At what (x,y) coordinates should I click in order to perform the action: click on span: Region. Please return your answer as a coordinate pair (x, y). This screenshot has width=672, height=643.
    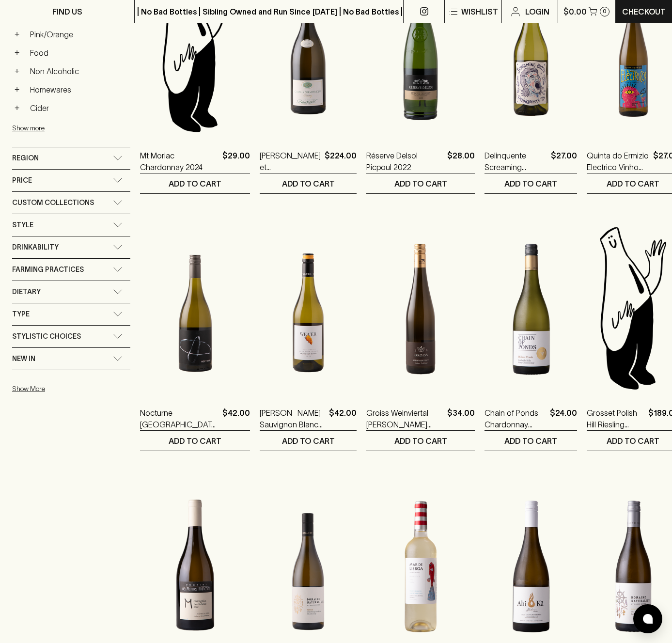
    Looking at the image, I should click on (25, 158).